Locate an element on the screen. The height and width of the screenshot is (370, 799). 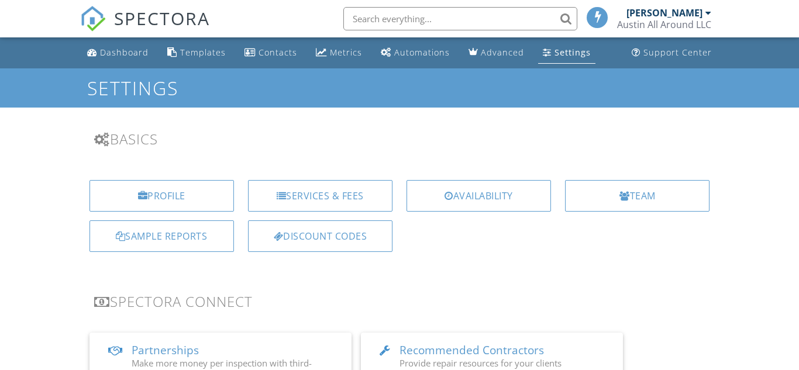
img: The Best Home Inspection Software - Spectora is located at coordinates (93, 19).